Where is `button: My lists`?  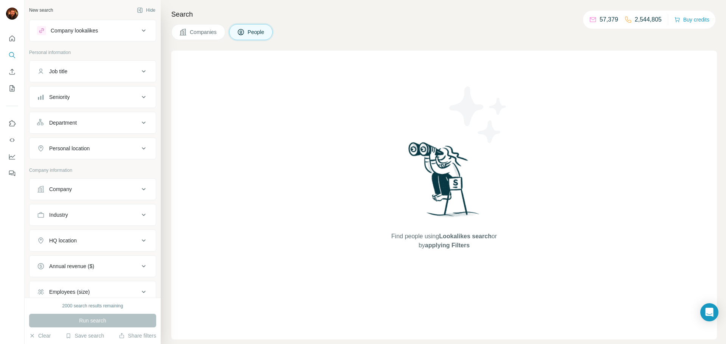
button: My lists is located at coordinates (12, 88).